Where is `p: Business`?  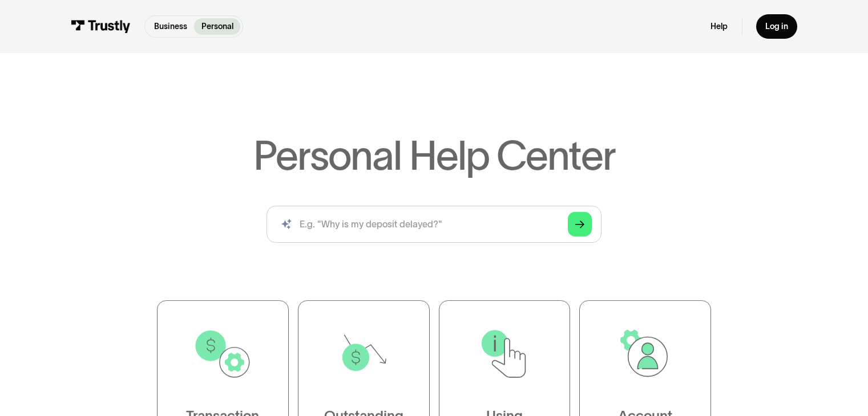 p: Business is located at coordinates (171, 26).